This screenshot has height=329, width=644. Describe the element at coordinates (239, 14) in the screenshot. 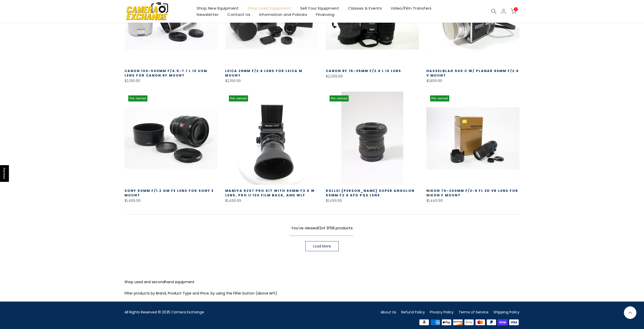

I see `a: Contact Us` at that location.